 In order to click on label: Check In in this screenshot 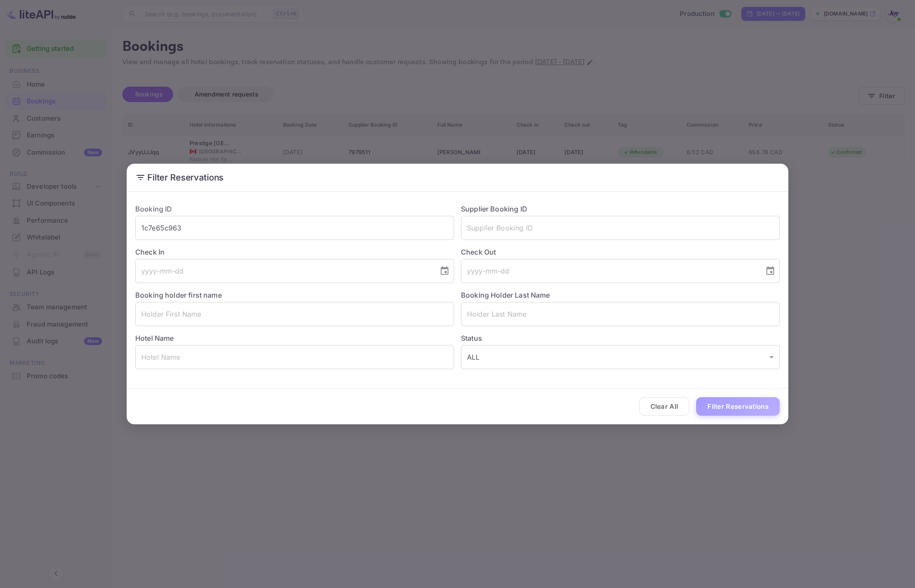, I will do `click(295, 252)`.